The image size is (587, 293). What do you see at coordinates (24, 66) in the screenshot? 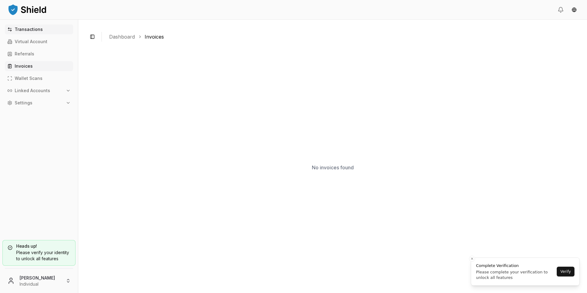
I see `p: Invoices` at bounding box center [24, 66].